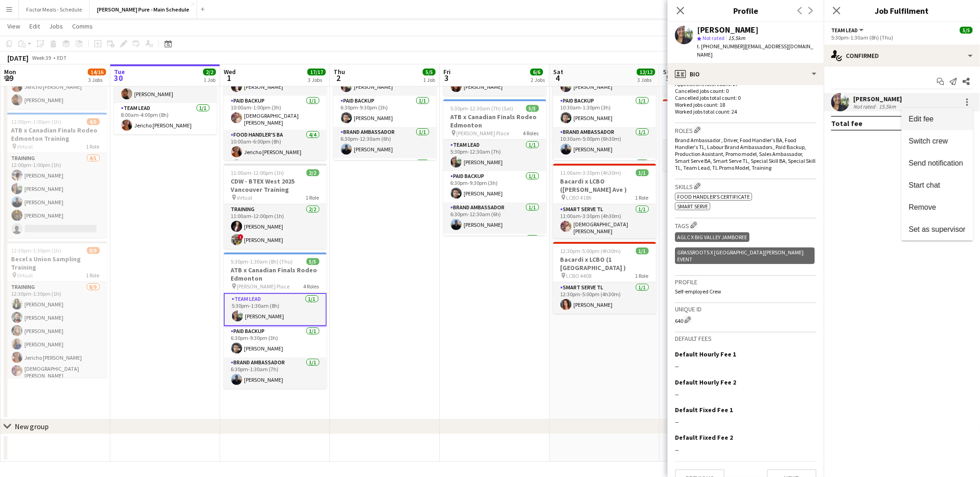  What do you see at coordinates (928, 141) in the screenshot?
I see `span: Switch crew` at bounding box center [928, 141].